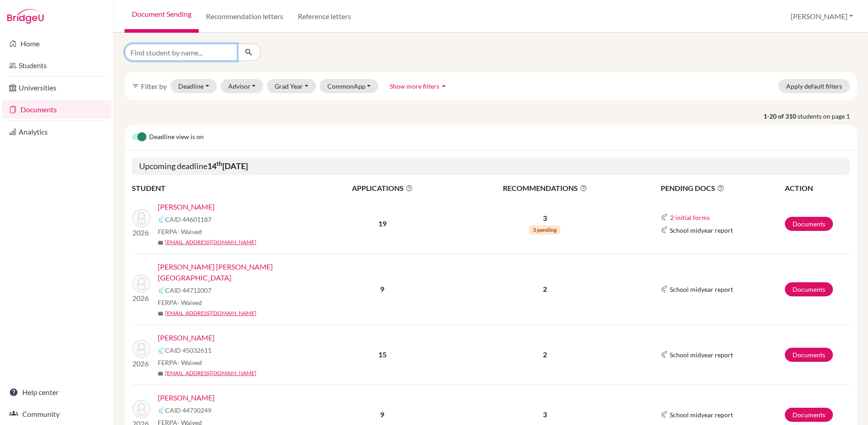 This screenshot has height=425, width=868. Describe the element at coordinates (57, 88) in the screenshot. I see `a: Universities` at that location.